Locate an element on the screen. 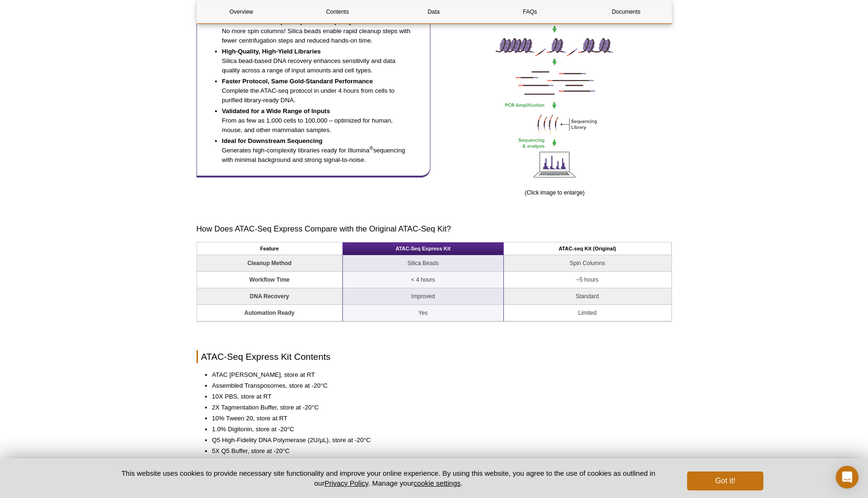  strong: Cleanup Method is located at coordinates (269, 263).